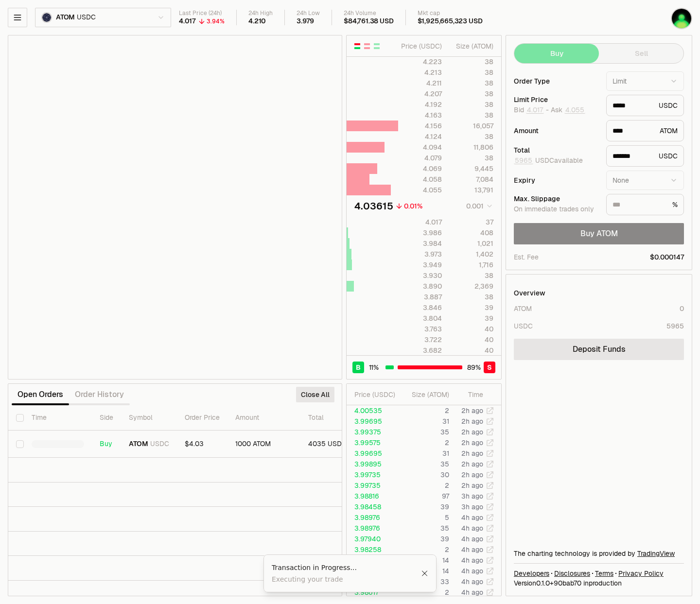  Describe the element at coordinates (425, 496) in the screenshot. I see `td: 97` at that location.